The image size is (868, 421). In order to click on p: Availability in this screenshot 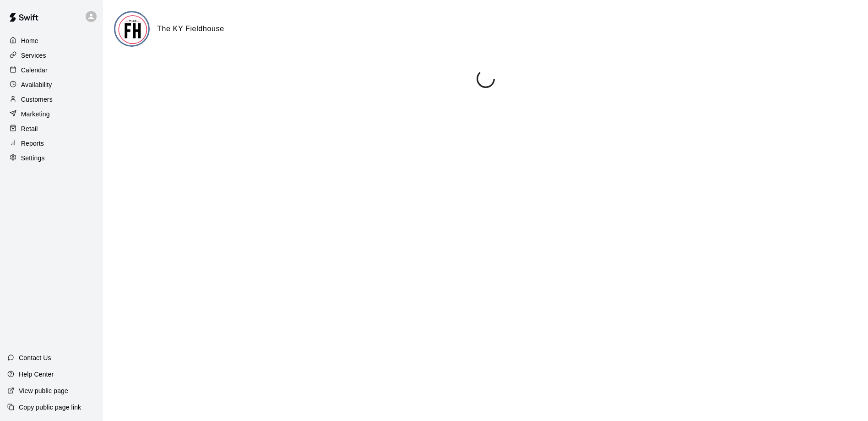, I will do `click(37, 85)`.